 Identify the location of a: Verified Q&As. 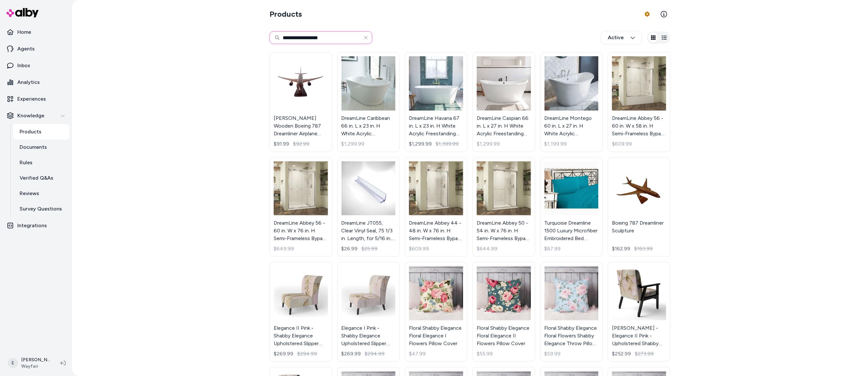
(41, 178).